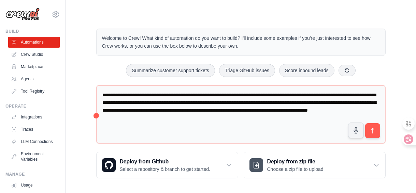 This screenshot has width=416, height=193. I want to click on div: Build, so click(32, 31).